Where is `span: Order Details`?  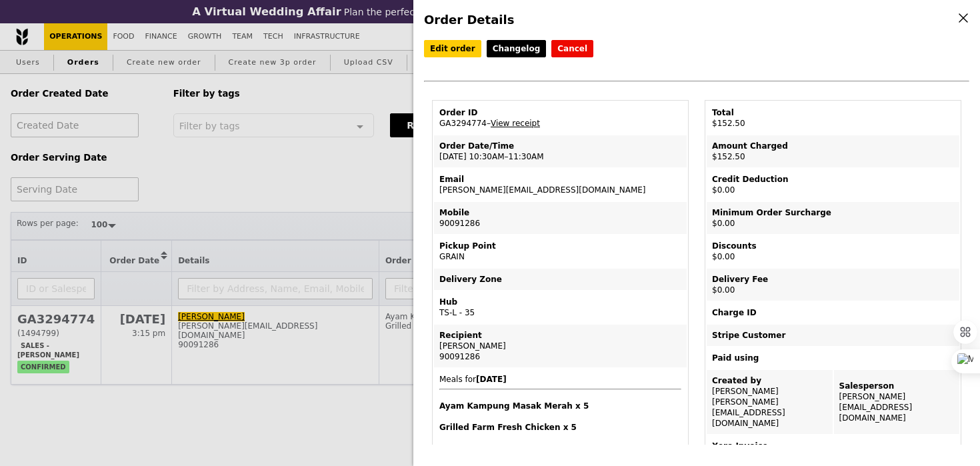 span: Order Details is located at coordinates (469, 19).